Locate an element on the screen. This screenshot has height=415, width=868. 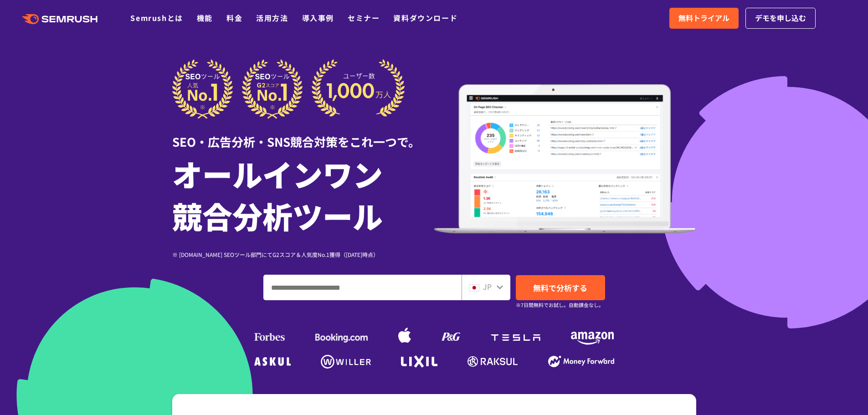
div: SEO・広告分析・SNS競合対策をこれ一つで。 is located at coordinates (303, 135).